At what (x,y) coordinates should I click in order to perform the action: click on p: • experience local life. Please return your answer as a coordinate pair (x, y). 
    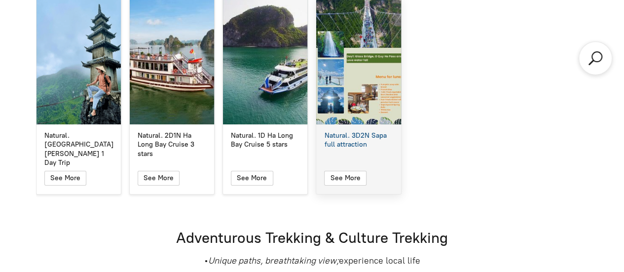
    Looking at the image, I should click on (312, 261).